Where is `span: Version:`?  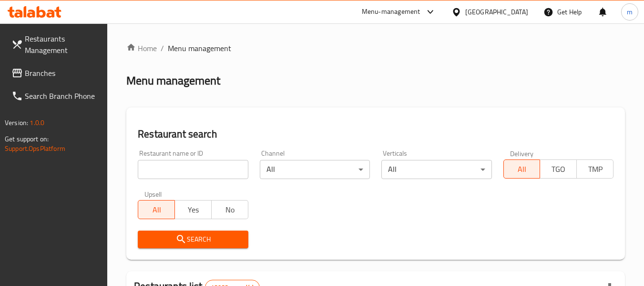
span: Version: is located at coordinates (17, 123).